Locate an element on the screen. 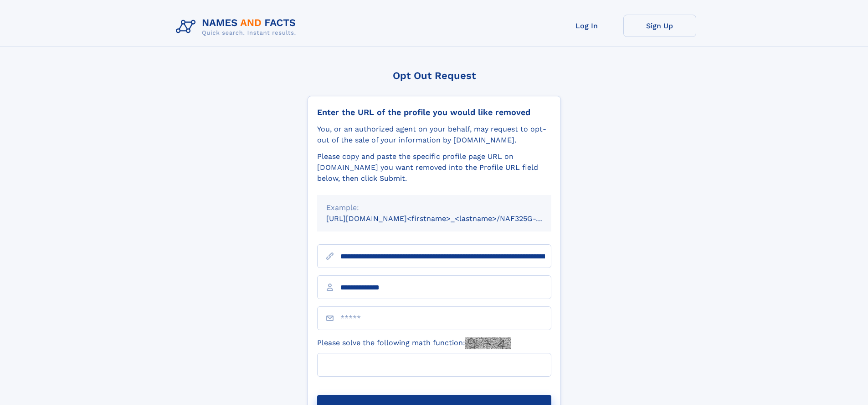  img: Logo Names and Facts is located at coordinates (238, 26).